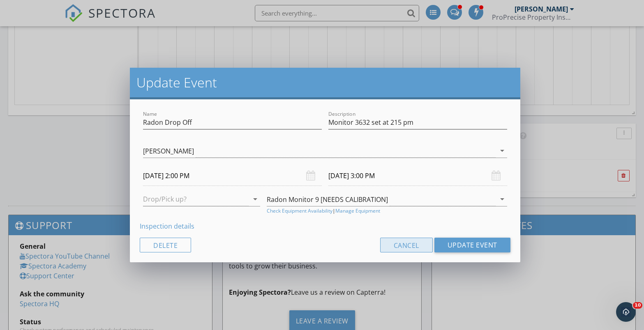 This screenshot has height=330, width=644. What do you see at coordinates (300, 211) in the screenshot?
I see `a: Check Equipment Availability` at bounding box center [300, 211].